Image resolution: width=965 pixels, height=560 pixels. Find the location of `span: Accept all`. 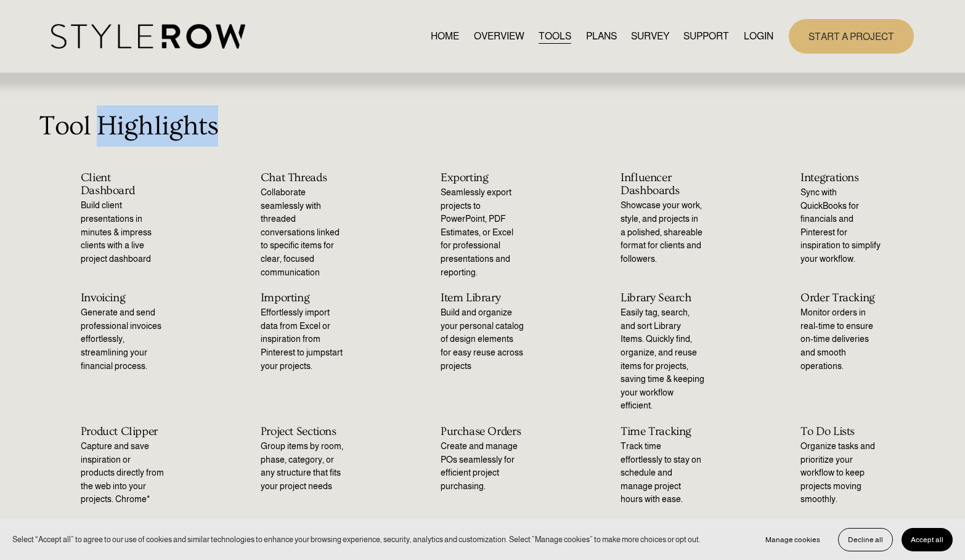

span: Accept all is located at coordinates (927, 540).